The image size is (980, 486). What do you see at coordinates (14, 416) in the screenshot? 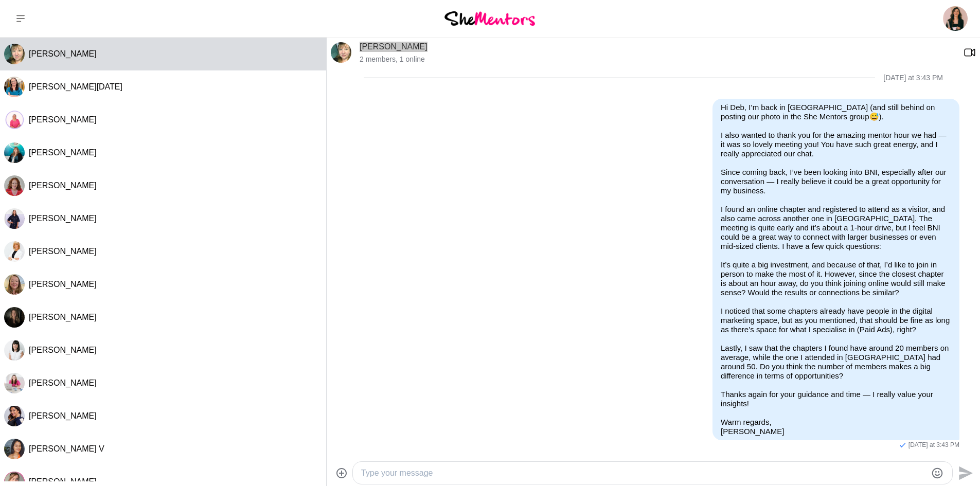
I see `div: Richa Joshi` at bounding box center [14, 416].